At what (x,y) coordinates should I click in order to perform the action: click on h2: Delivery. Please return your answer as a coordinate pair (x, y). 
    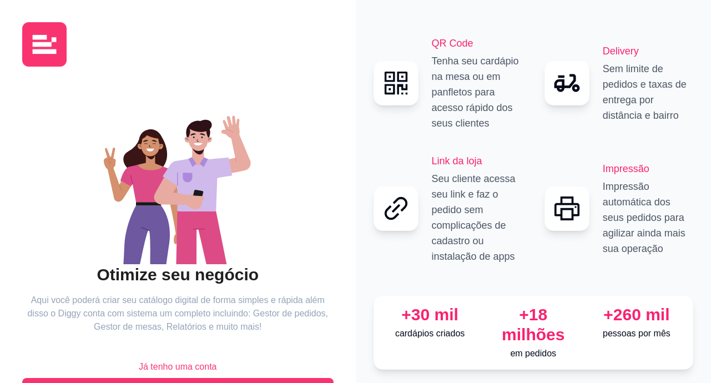
    Looking at the image, I should click on (647, 51).